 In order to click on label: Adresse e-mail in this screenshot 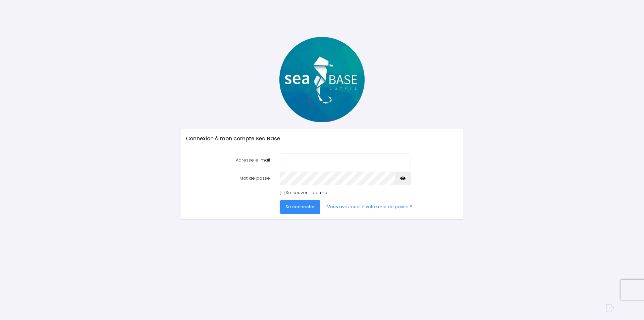, I will do `click(228, 160)`.